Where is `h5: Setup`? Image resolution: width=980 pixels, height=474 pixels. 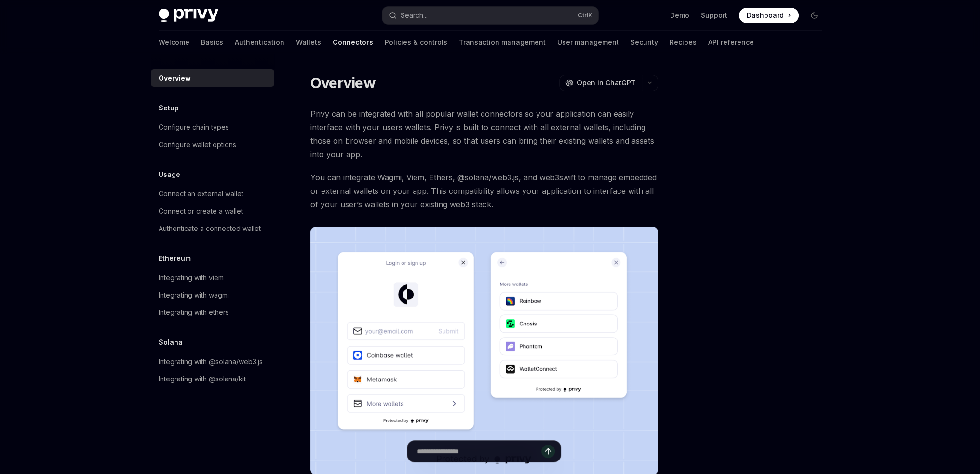 h5: Setup is located at coordinates (169, 108).